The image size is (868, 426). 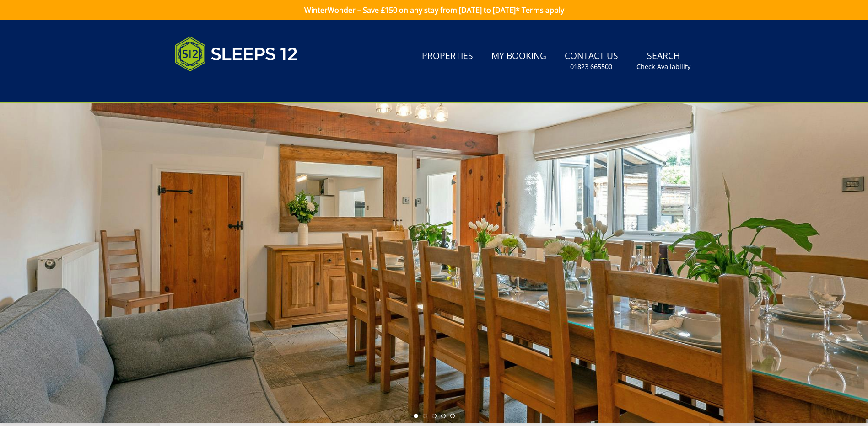 I want to click on small: 01823 665500, so click(x=591, y=67).